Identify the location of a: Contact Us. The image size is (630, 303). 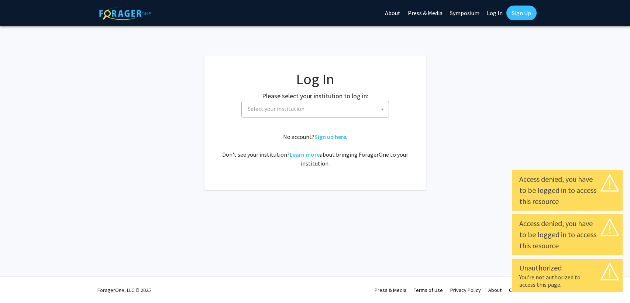
(521, 290).